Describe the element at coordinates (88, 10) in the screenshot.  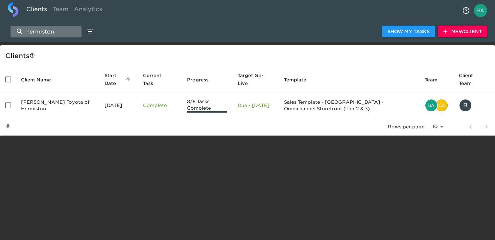
I see `a: Analytics` at that location.